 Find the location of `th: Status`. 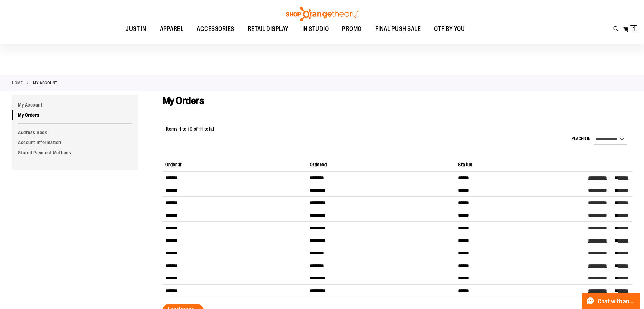

th: Status is located at coordinates (521, 164).